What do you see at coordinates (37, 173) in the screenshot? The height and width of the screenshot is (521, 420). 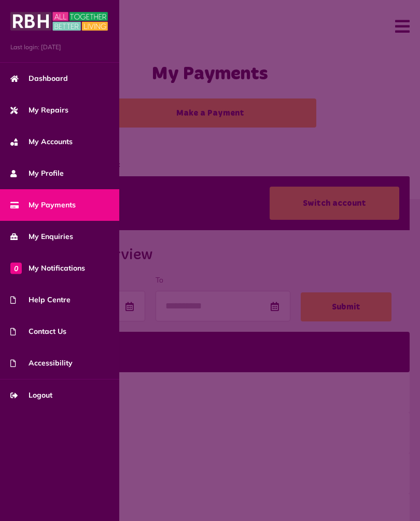 I see `span: My Profile` at bounding box center [37, 173].